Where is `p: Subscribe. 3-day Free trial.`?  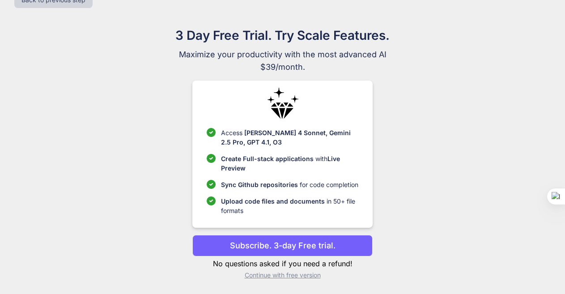
p: Subscribe. 3-day Free trial. is located at coordinates (283, 245).